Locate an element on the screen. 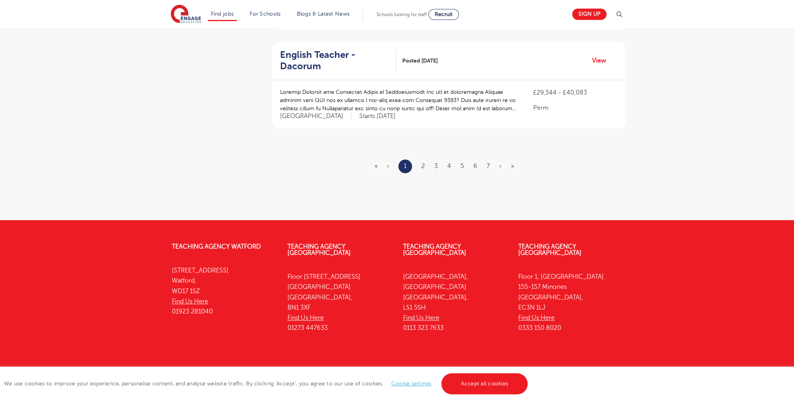  span: Schools looking for staff is located at coordinates (402, 14).